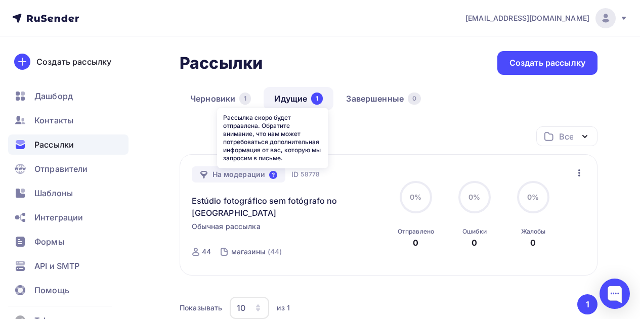 The height and width of the screenshot is (319, 640). I want to click on div: (44), so click(275, 252).